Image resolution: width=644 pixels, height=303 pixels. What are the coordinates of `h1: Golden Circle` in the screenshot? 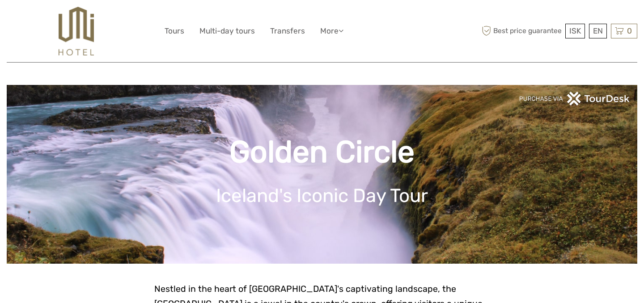 It's located at (322, 152).